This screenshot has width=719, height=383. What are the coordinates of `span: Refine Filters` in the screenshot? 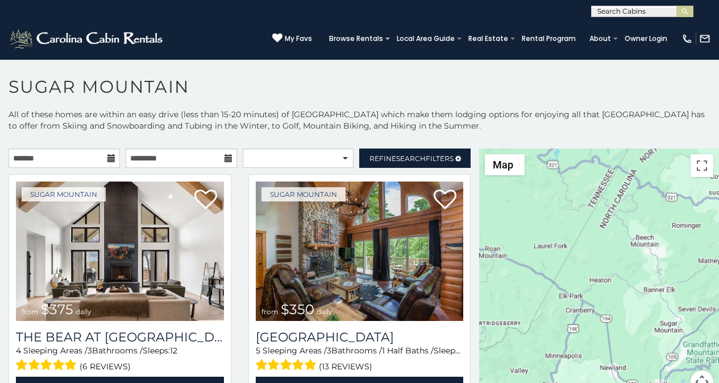 It's located at (412, 158).